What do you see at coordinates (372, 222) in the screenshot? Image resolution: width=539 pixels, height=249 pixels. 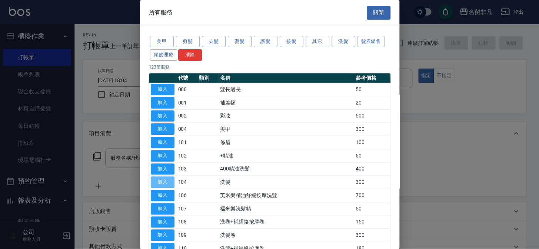 I see `td: 150` at bounding box center [372, 222].